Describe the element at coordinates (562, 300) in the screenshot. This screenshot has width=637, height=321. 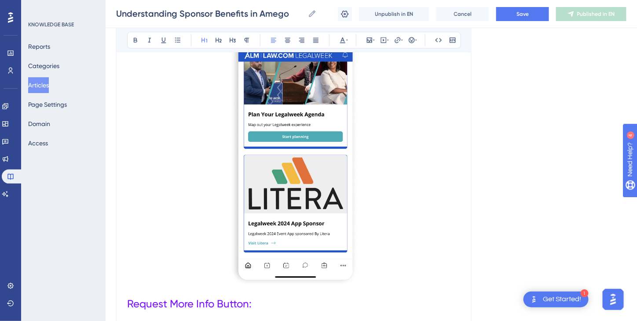
I see `div: Get Started!` at that location.